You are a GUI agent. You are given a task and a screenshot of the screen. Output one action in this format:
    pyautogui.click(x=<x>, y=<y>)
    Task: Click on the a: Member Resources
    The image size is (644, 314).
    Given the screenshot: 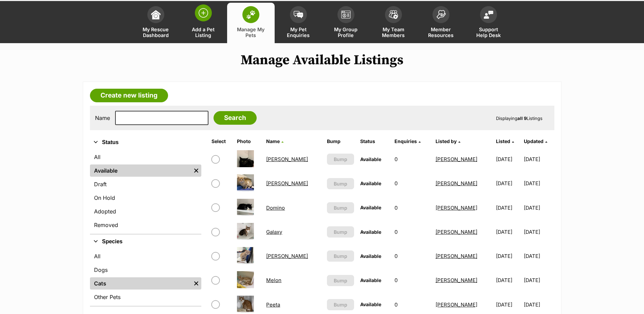 What is the action you would take?
    pyautogui.click(x=441, y=23)
    